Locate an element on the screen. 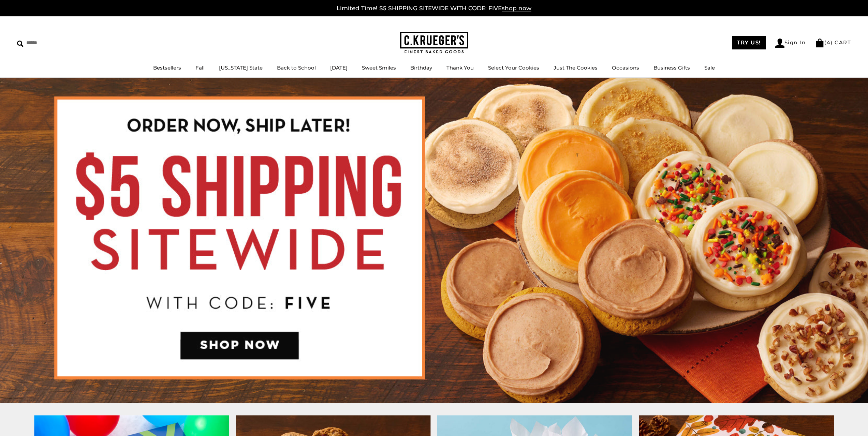  a: Business Gifts is located at coordinates (672, 68).